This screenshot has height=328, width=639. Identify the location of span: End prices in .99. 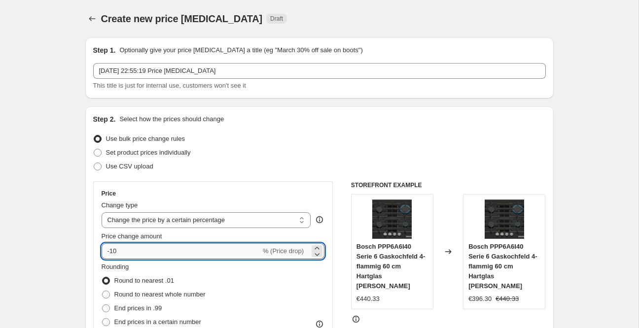
(138, 308).